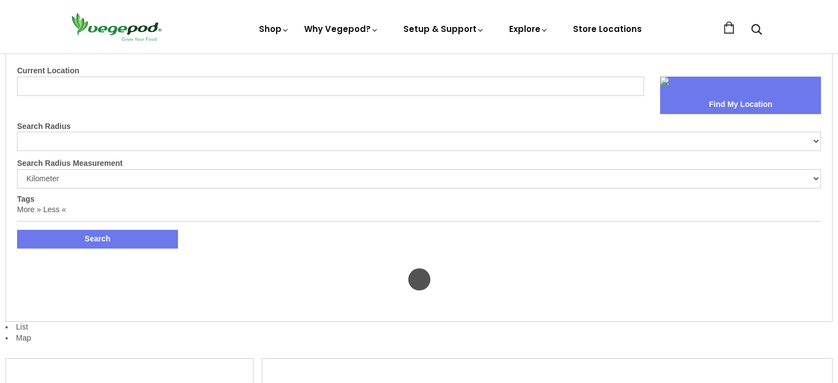 The height and width of the screenshot is (383, 838). Describe the element at coordinates (419, 164) in the screenshot. I see `label: Search Radius Measurement` at that location.